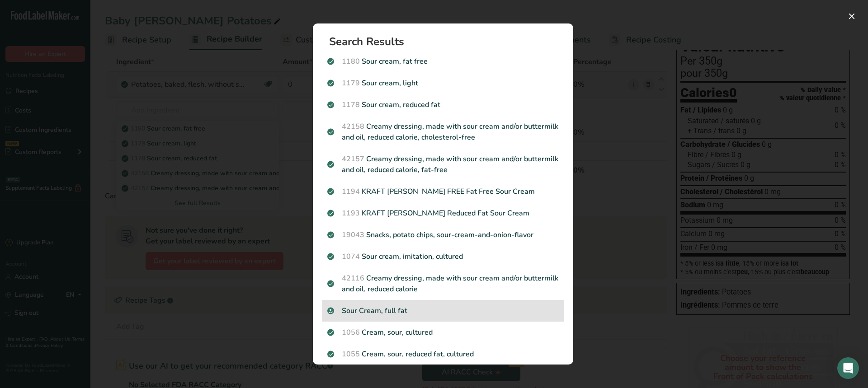 The width and height of the screenshot is (868, 388). I want to click on p: Sour Cream, full fat, so click(443, 311).